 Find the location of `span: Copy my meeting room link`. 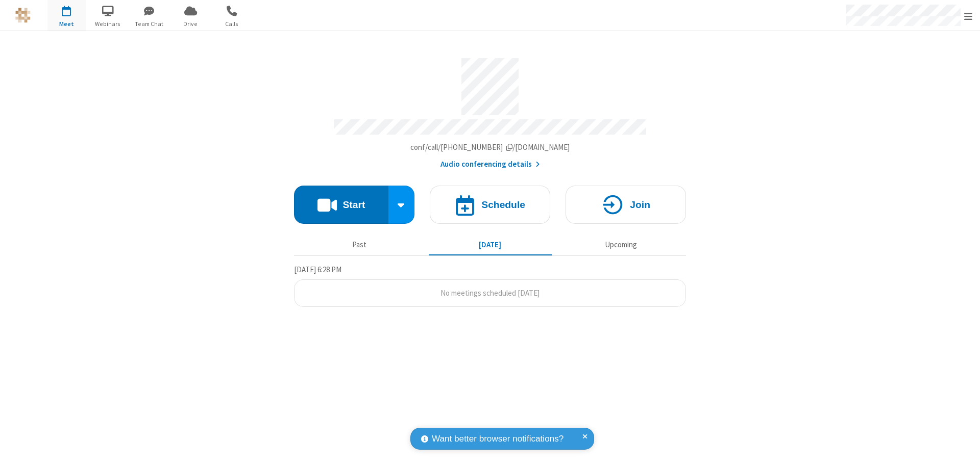

span: Copy my meeting room link is located at coordinates (490, 147).